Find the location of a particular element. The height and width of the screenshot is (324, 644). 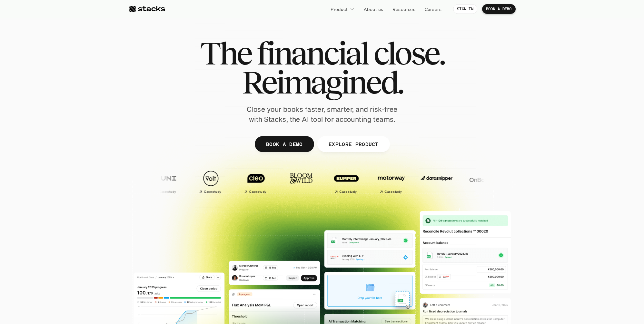

a: SIGN IN is located at coordinates (465, 9).